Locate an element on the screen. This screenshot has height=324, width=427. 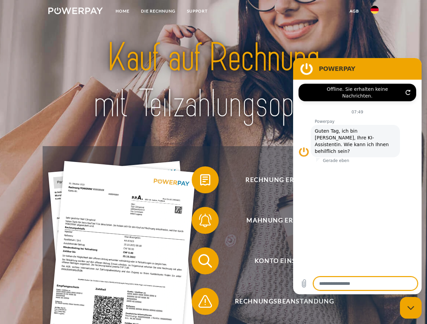
button: Datei hochladen is located at coordinates (11, 226).